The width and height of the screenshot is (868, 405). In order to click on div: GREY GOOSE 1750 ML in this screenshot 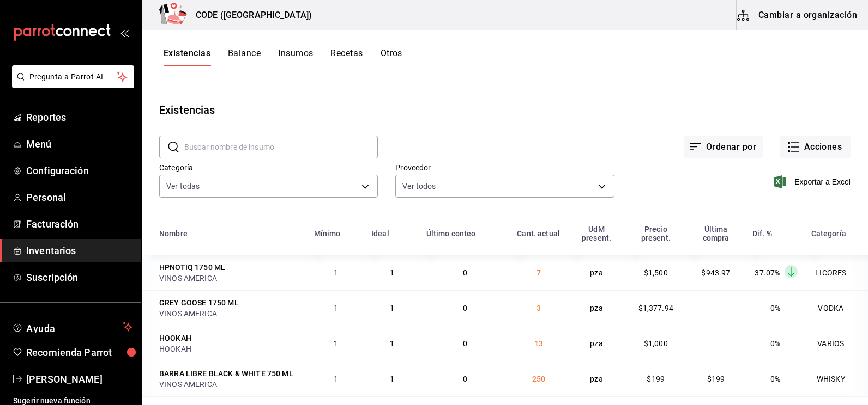, I will do `click(199, 303)`.